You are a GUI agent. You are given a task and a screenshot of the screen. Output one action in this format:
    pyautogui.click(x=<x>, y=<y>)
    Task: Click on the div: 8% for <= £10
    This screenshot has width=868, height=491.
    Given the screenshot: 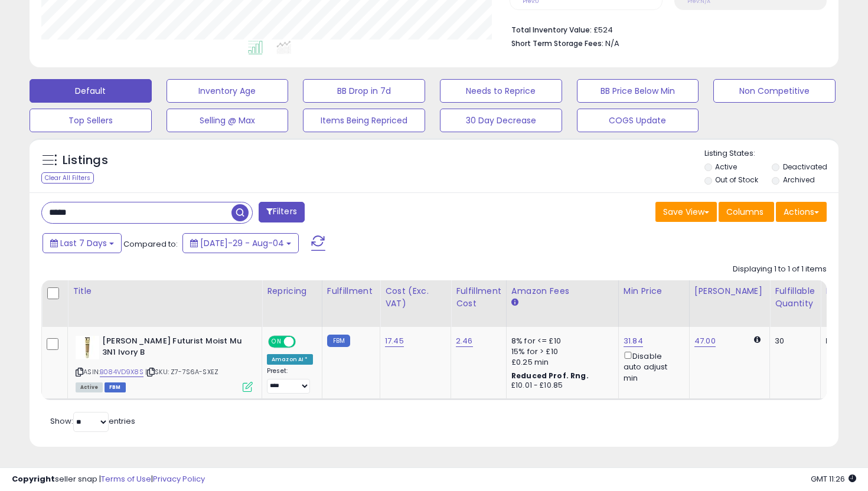 What is the action you would take?
    pyautogui.click(x=561, y=342)
    